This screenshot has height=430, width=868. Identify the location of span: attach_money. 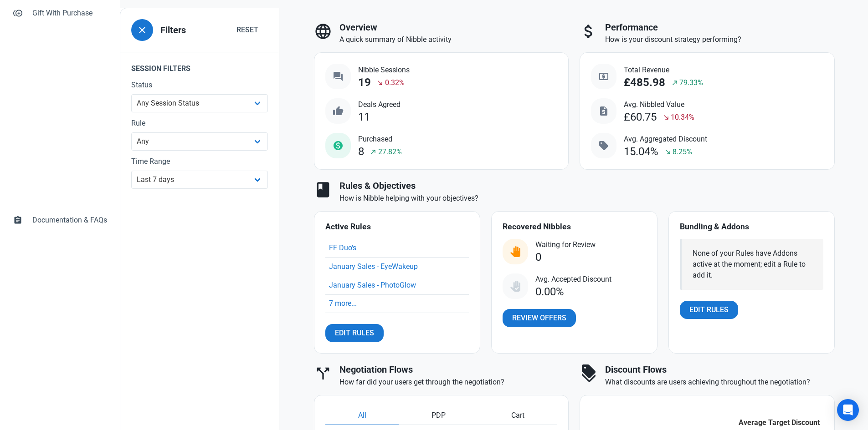
(588, 32).